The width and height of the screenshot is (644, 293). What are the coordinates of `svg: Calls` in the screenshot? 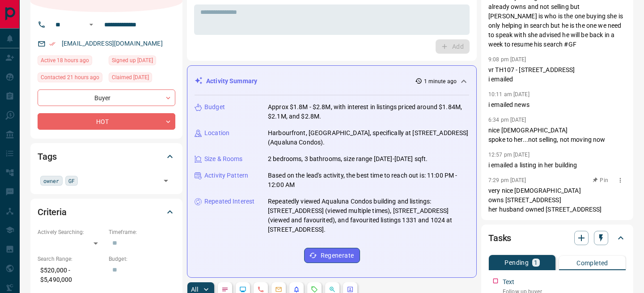 It's located at (260, 290).